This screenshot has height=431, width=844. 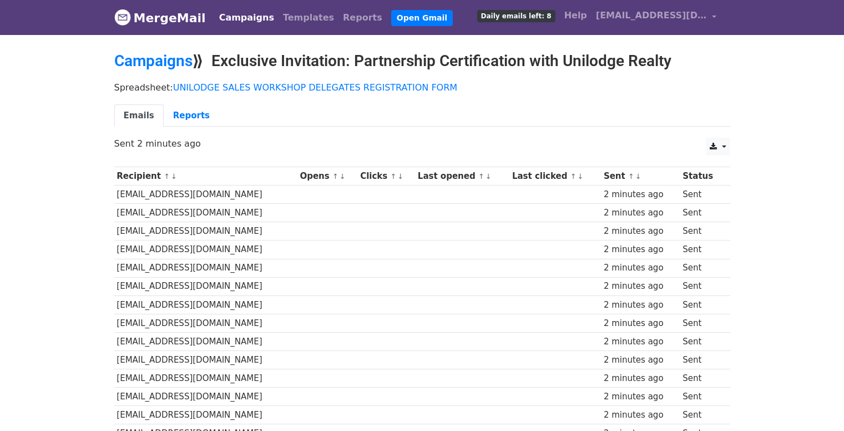 What do you see at coordinates (462, 176) in the screenshot?
I see `th: Last opened` at bounding box center [462, 176].